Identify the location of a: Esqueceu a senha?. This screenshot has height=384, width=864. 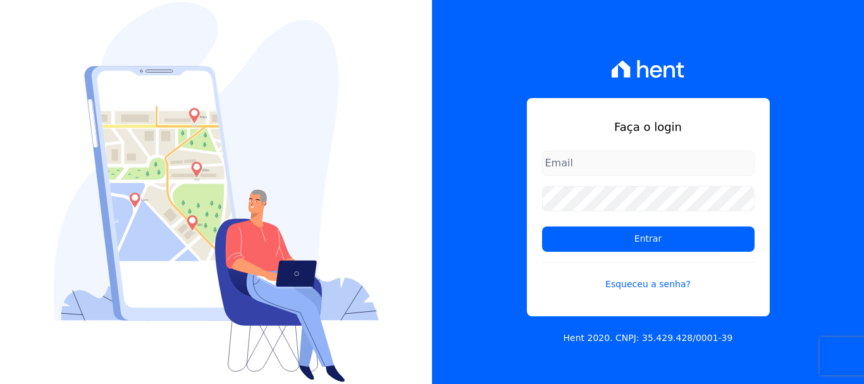
(648, 276).